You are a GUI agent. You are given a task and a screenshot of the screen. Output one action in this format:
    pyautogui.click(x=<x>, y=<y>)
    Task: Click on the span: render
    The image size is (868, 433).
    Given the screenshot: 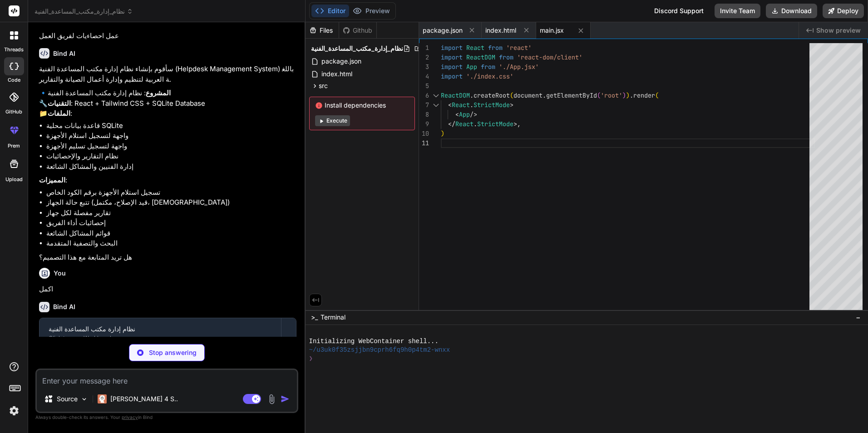 What is the action you would take?
    pyautogui.click(x=644, y=95)
    